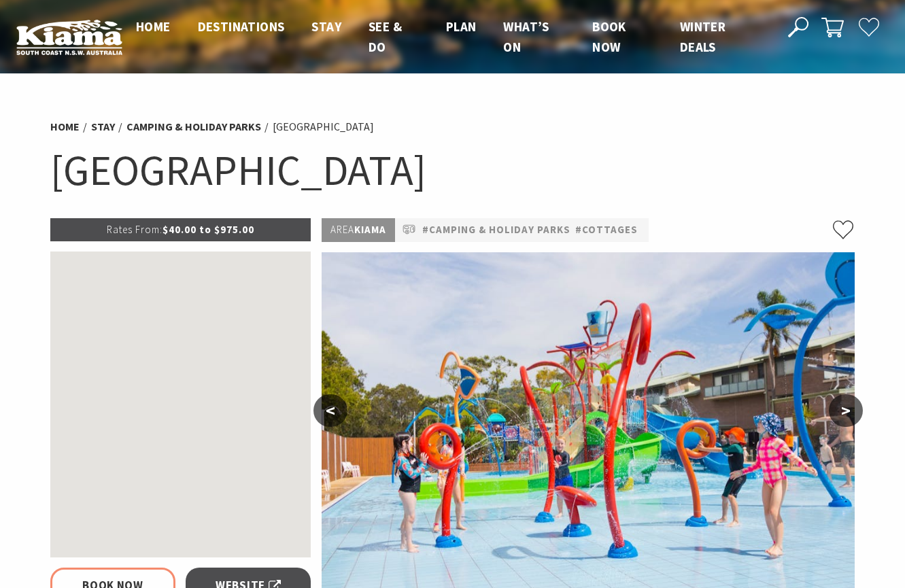 The width and height of the screenshot is (905, 588). What do you see at coordinates (461, 27) in the screenshot?
I see `span: Plan` at bounding box center [461, 27].